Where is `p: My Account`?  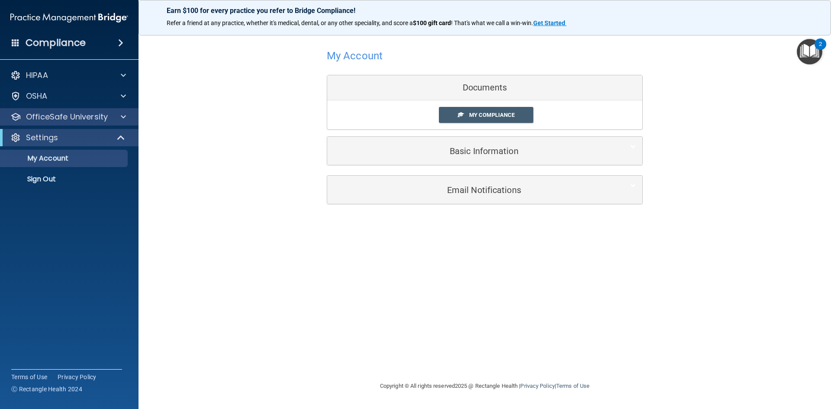 p: My Account is located at coordinates (64, 158).